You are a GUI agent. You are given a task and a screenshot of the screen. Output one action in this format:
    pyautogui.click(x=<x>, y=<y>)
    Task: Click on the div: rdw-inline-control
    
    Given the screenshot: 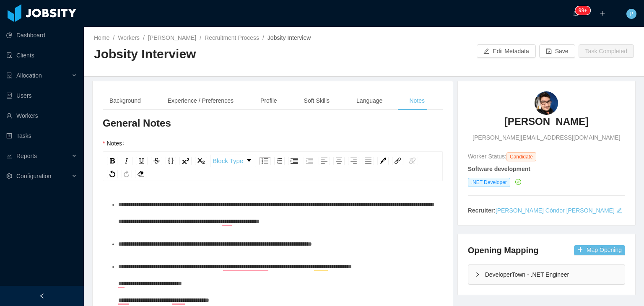 What is the action you would take?
    pyautogui.click(x=157, y=161)
    